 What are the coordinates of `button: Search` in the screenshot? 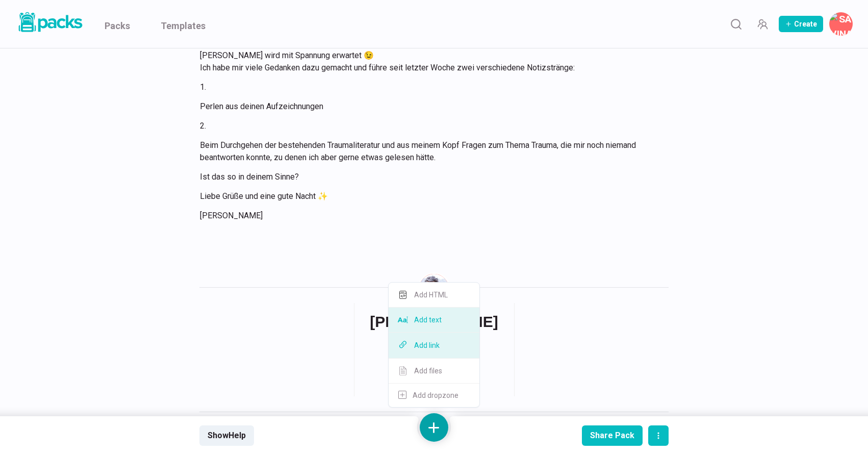 It's located at (736, 24).